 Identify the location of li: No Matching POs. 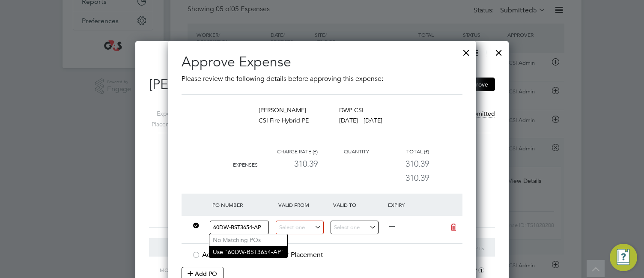
(249, 240).